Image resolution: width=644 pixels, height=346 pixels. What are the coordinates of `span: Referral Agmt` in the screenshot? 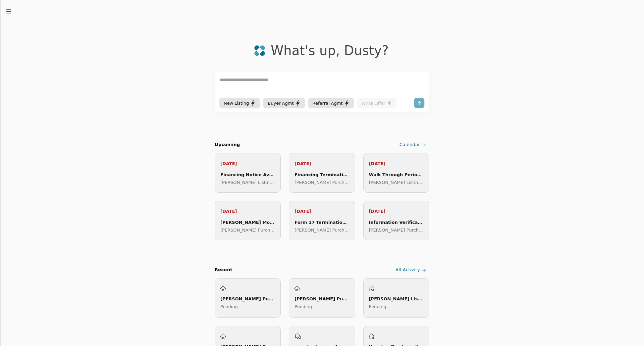 It's located at (328, 103).